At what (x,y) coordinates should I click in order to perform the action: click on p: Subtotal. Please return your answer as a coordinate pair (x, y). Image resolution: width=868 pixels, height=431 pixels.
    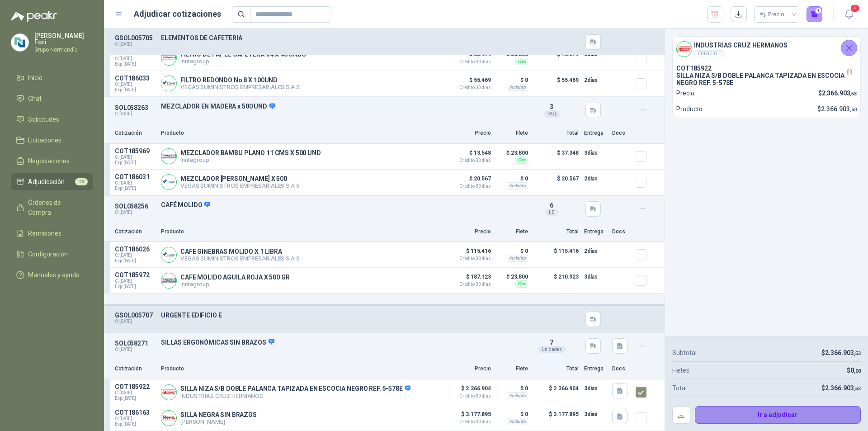
    Looking at the image, I should click on (684, 353).